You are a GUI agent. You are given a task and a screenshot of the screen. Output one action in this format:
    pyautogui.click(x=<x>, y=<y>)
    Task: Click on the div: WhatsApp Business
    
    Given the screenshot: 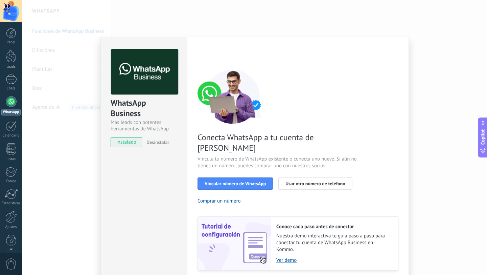 What is the action you would take?
    pyautogui.click(x=144, y=108)
    